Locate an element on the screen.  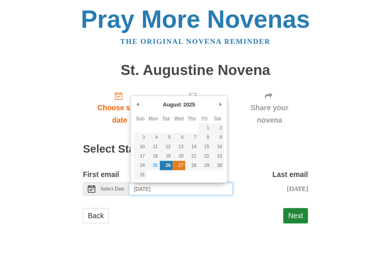
abbr: Monday is located at coordinates (153, 119).